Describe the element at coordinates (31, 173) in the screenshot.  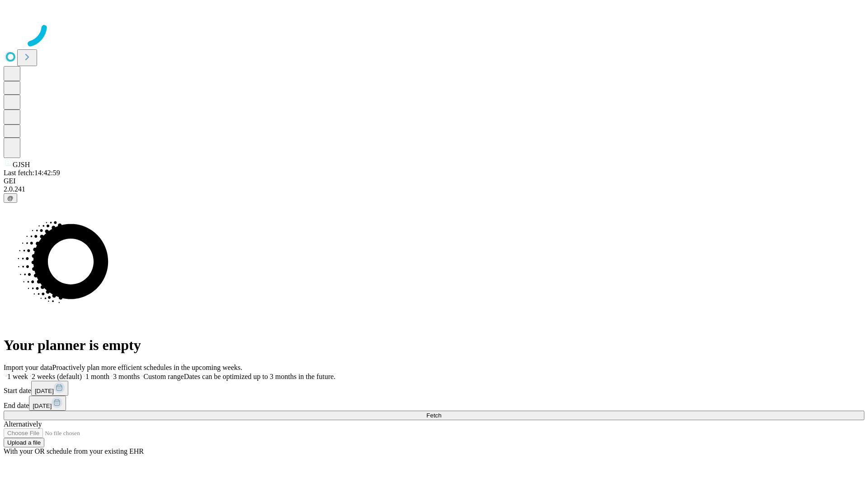
I see `span: Last fetch: 14:42:59` at that location.